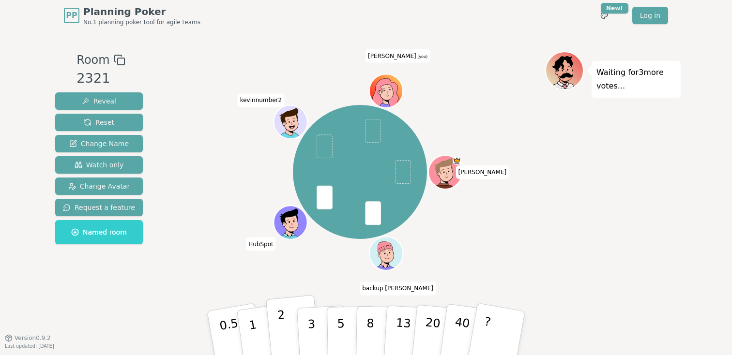  Describe the element at coordinates (142, 22) in the screenshot. I see `span: No.1 planning poker tool for agile teams` at that location.